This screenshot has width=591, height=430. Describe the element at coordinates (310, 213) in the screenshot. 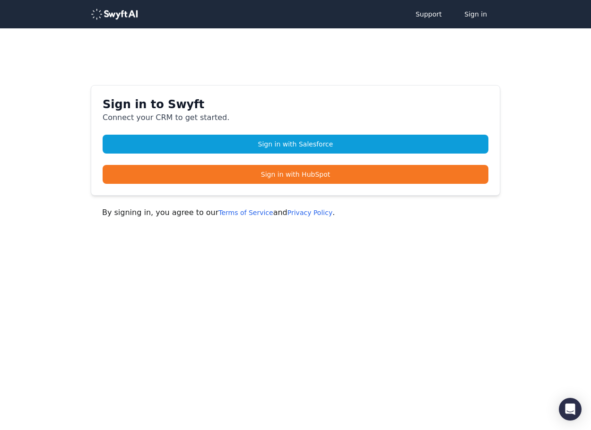

I see `a: Privacy Policy` at that location.